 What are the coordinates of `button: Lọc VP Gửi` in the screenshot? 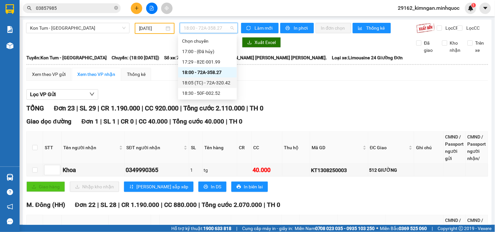 It's located at (62, 95).